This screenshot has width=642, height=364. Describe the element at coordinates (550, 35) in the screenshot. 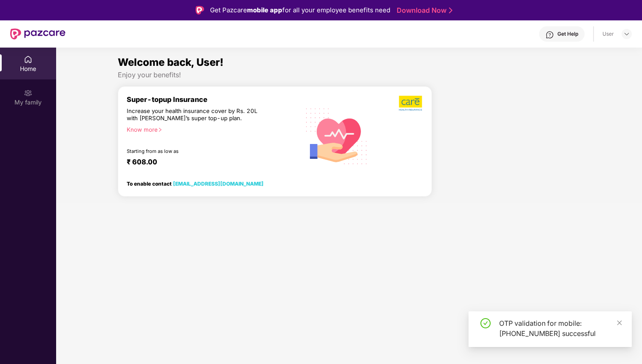

I see `img: svg+xml;base64,PHN2ZyBpZD0iSGVscC0zMngzMiIgeG1sbnM9Imh0dHA6Ly93d3cudzMub3JnLzIwMDAvc3ZnIiB3aWR0aD...` at that location.